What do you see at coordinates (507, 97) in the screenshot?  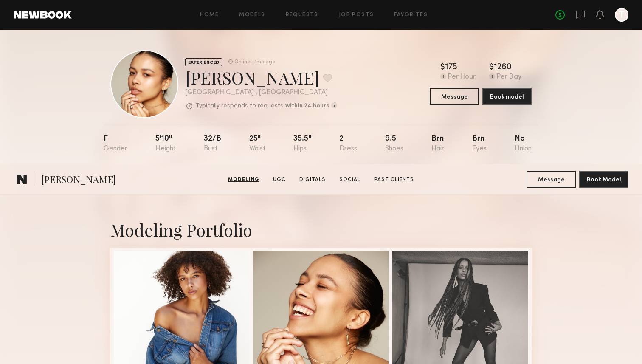 I see `a: Book model` at bounding box center [507, 97].